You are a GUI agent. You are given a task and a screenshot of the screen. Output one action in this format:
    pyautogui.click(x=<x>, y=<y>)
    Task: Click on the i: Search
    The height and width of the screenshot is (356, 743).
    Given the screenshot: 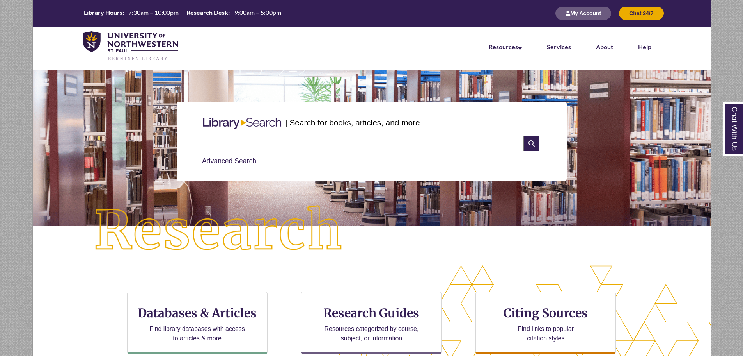 What is the action you would take?
    pyautogui.click(x=532, y=143)
    